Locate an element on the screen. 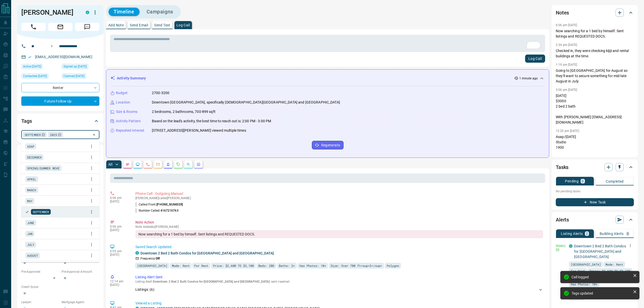 This screenshot has width=644, height=308. p: Log Call is located at coordinates (183, 25).